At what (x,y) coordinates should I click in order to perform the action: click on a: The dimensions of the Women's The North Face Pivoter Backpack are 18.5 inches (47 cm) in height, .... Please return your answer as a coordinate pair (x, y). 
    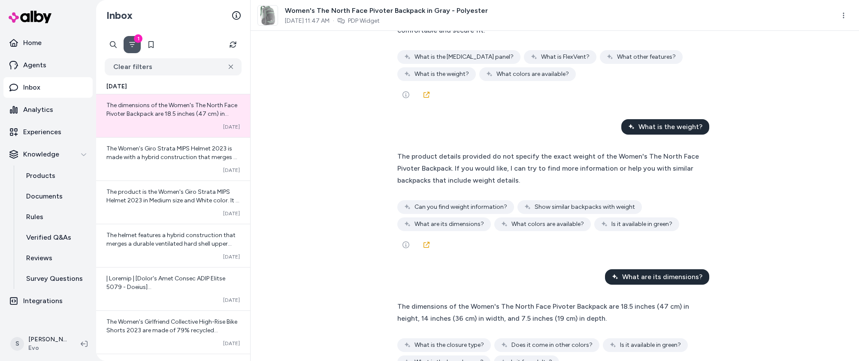
    Looking at the image, I should click on (173, 116).